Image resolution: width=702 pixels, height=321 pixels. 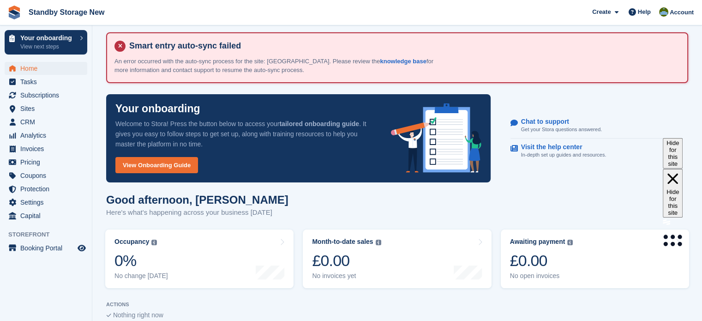 What do you see at coordinates (138, 315) in the screenshot?
I see `span: Nothing right now` at bounding box center [138, 315].